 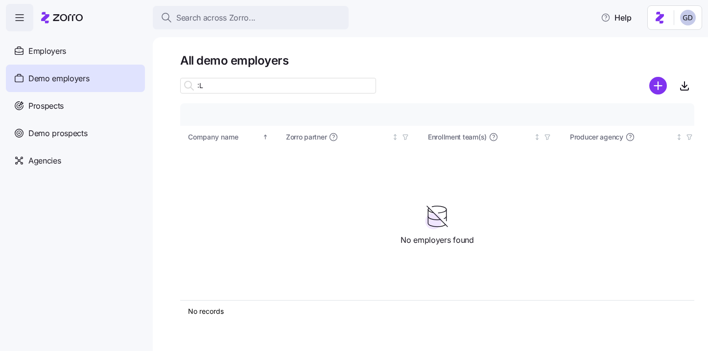 What do you see at coordinates (58, 133) in the screenshot?
I see `span: Demo prospects` at bounding box center [58, 133].